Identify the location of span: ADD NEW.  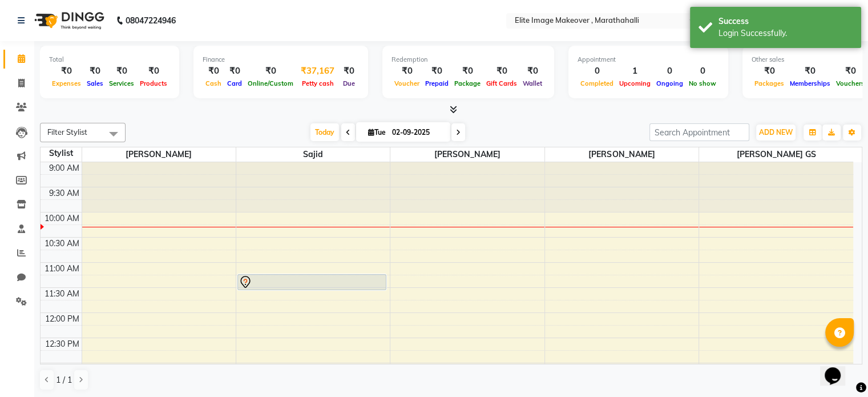
(775, 132).